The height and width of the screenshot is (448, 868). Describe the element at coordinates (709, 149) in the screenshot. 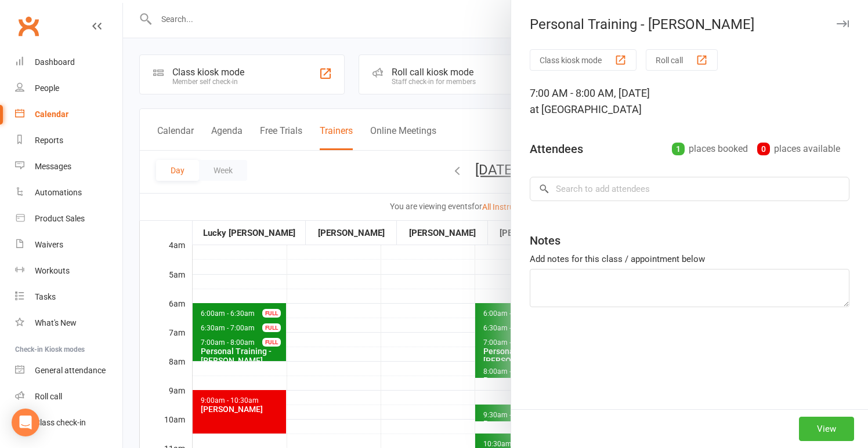

I see `div: places booked` at that location.